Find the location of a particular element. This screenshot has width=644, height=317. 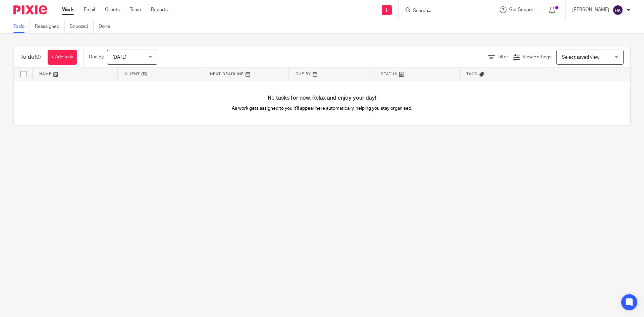

img: svg%3E is located at coordinates (618, 10).